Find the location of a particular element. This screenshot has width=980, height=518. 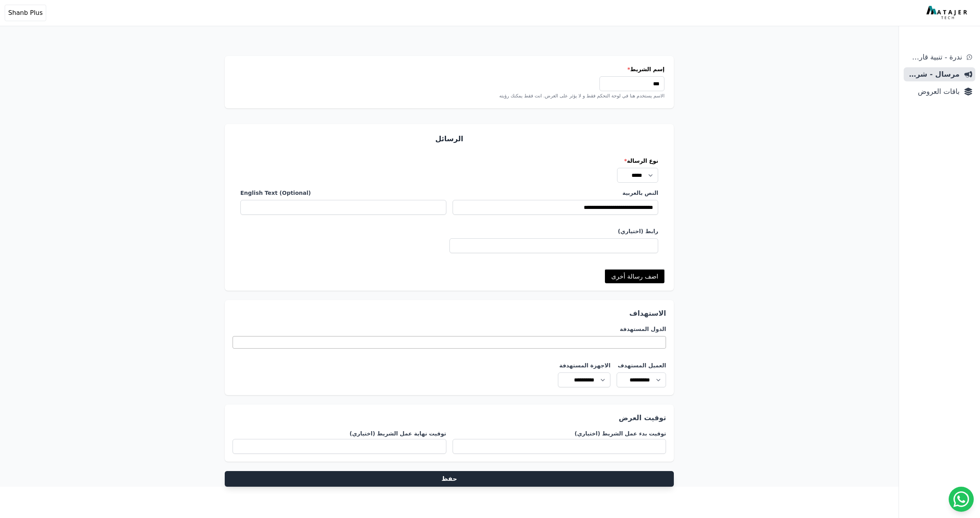

label: إسم الشريط is located at coordinates (449, 69).